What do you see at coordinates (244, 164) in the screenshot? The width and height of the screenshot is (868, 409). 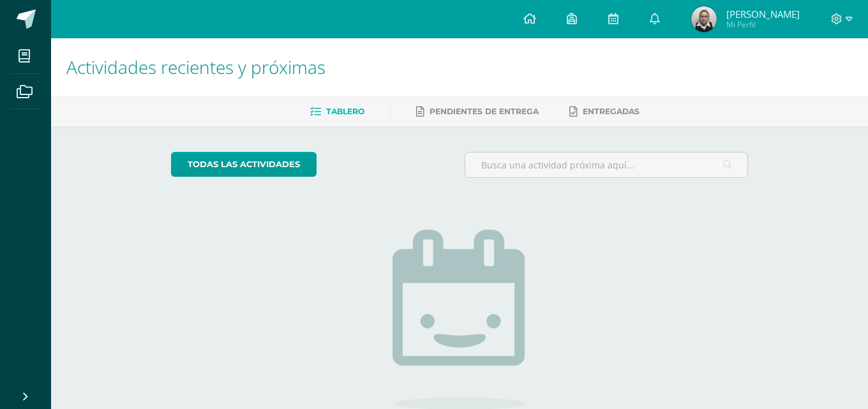 I see `a: todas las Actividades` at bounding box center [244, 164].